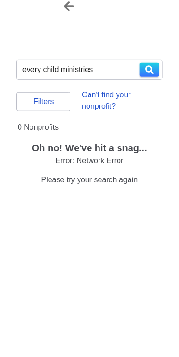 This screenshot has width=179, height=357. What do you see at coordinates (90, 161) in the screenshot?
I see `p: Error: Network Error` at bounding box center [90, 161].